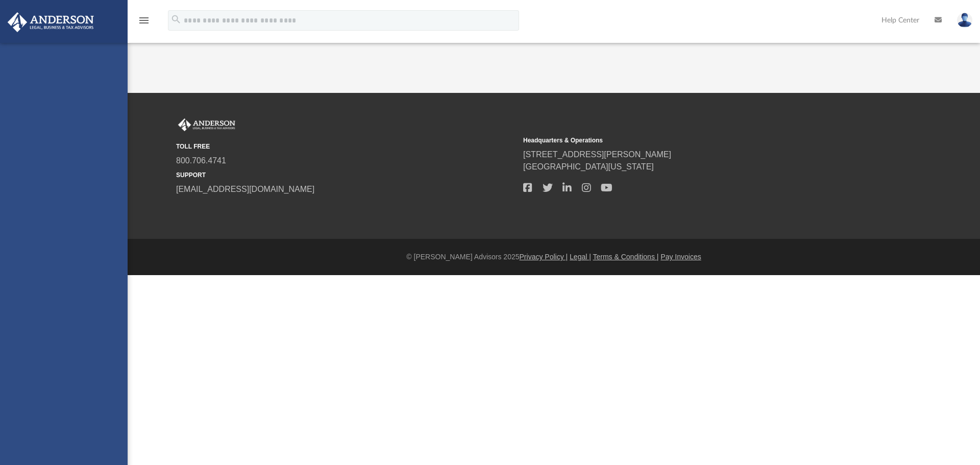  What do you see at coordinates (626, 257) in the screenshot?
I see `a: Terms & Conditions |` at bounding box center [626, 257].